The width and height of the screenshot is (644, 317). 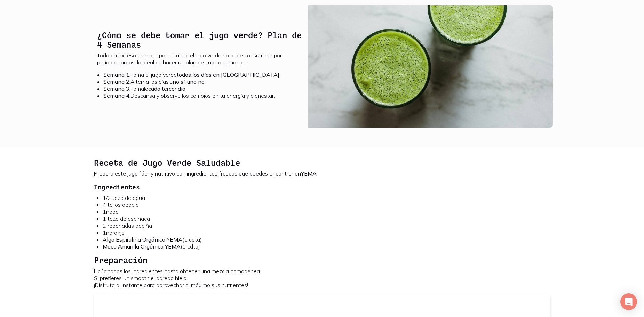 What do you see at coordinates (199, 39) in the screenshot?
I see `b: ¿Cómo se debe tomar el jugo verde? Plan de 4 Semanas` at bounding box center [199, 39].